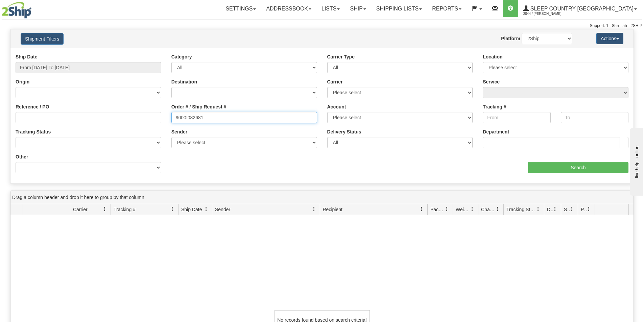 The image size is (644, 322). I want to click on a: Addressbook, so click(289, 9).